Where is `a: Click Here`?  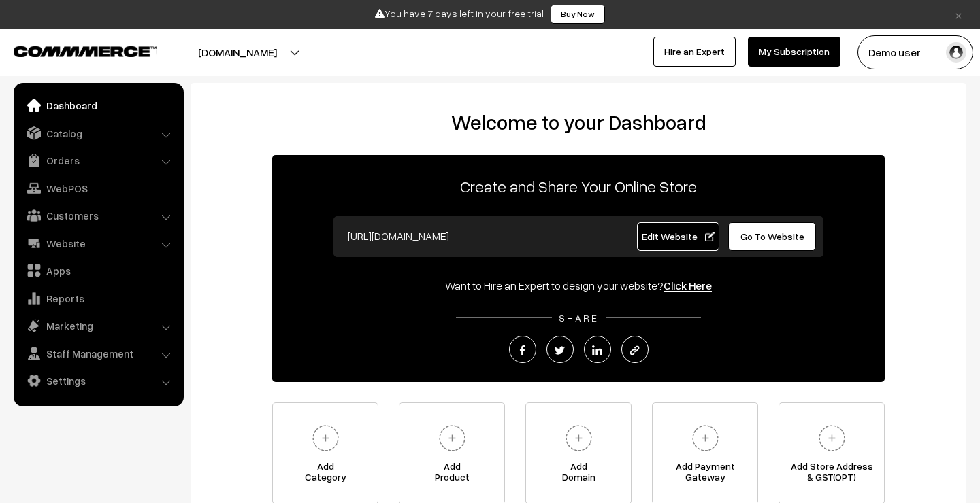
a: Click Here is located at coordinates (687, 285).